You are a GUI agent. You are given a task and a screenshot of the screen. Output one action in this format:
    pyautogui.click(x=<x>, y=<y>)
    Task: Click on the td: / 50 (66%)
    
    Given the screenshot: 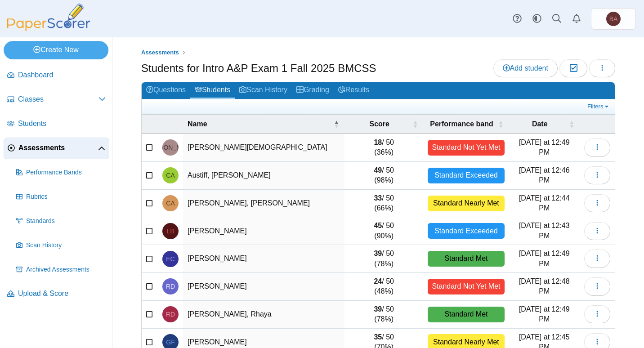 What is the action you would take?
    pyautogui.click(x=384, y=203)
    